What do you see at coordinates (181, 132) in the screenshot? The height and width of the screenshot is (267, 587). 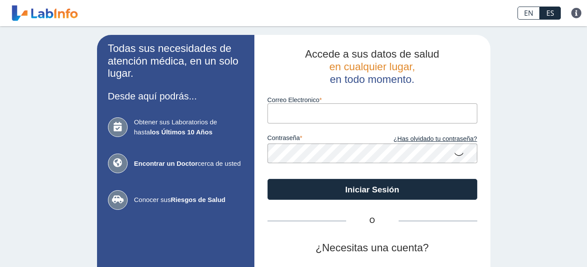 I see `b: los Últimos 10 Años` at bounding box center [181, 132].